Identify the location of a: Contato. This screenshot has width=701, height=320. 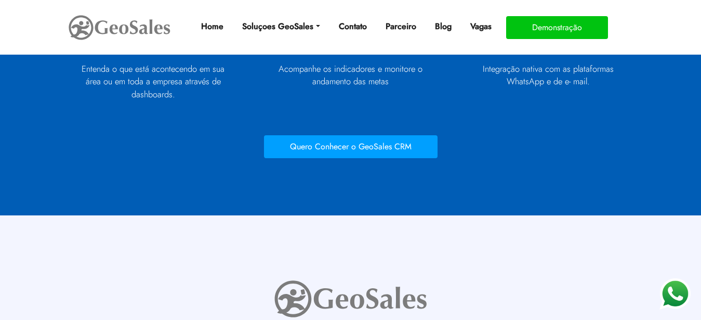
(353, 27).